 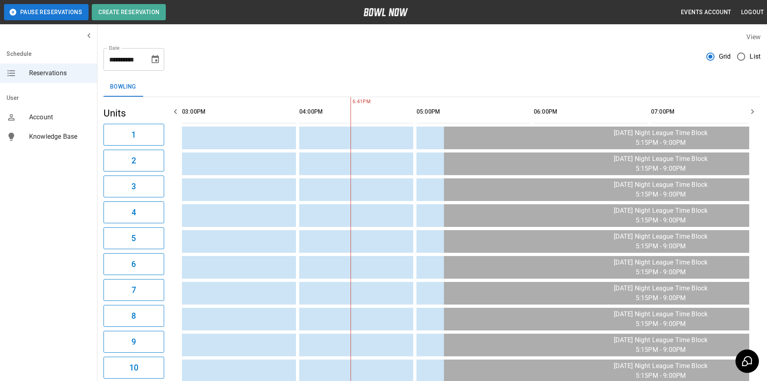 I want to click on label: View, so click(x=753, y=37).